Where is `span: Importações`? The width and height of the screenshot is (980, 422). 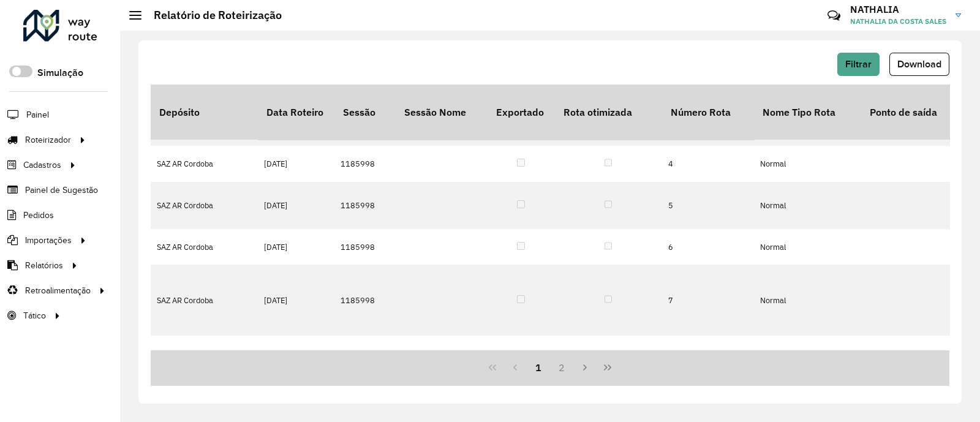
span: Importações is located at coordinates (49, 240).